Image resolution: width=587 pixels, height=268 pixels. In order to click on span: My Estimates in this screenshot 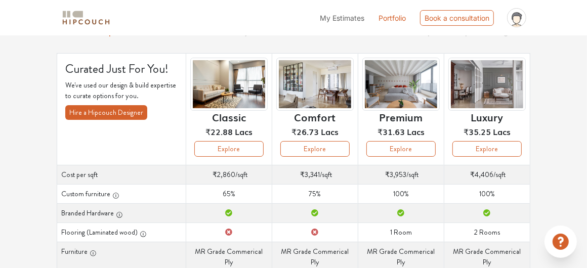, I will do `click(342, 18)`.